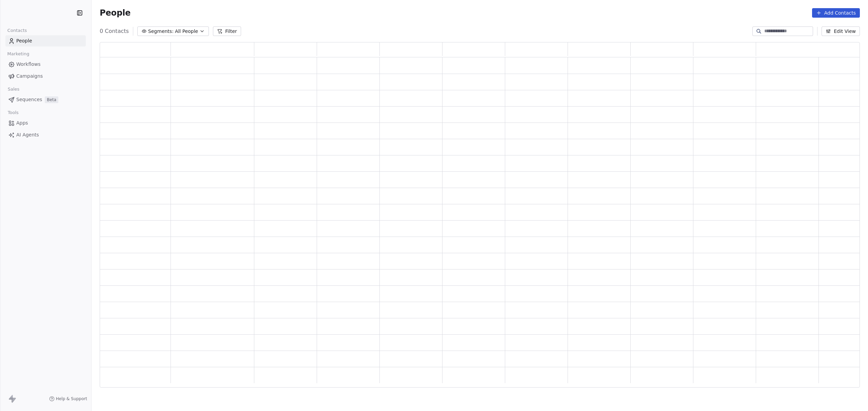 This screenshot has height=411, width=868. Describe the element at coordinates (29, 99) in the screenshot. I see `span: Sequences` at that location.